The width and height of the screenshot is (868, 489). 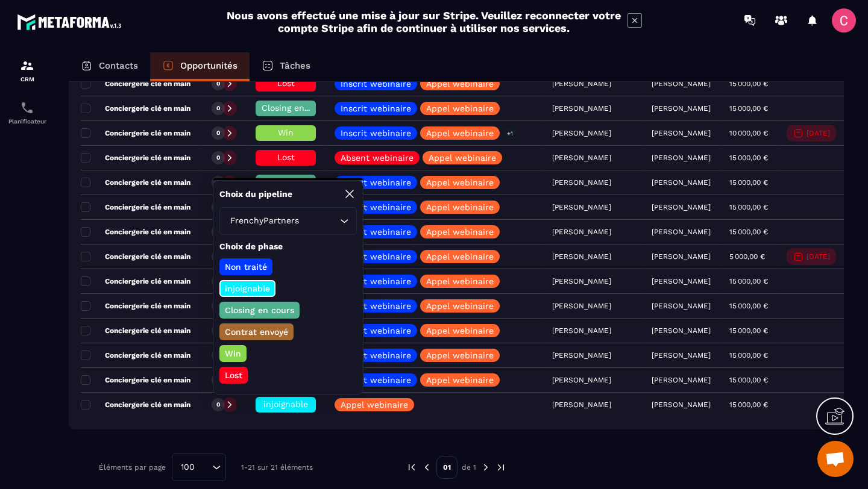 I want to click on span: Win, so click(x=286, y=133).